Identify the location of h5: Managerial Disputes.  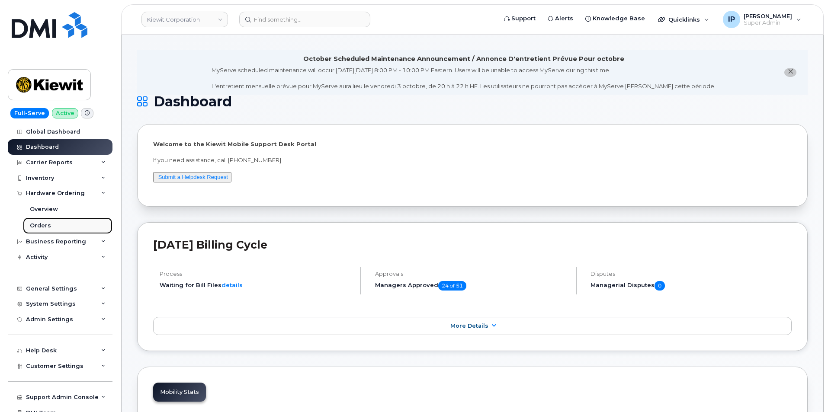
(691, 286).